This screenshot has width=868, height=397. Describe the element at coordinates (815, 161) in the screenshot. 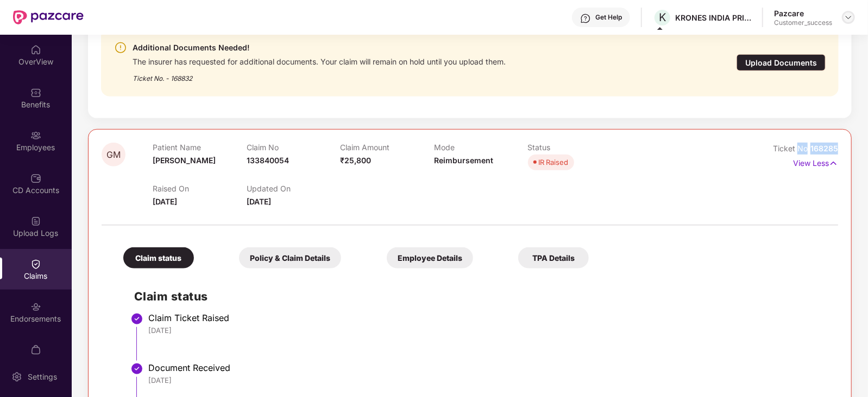

I see `p: View Less` at that location.